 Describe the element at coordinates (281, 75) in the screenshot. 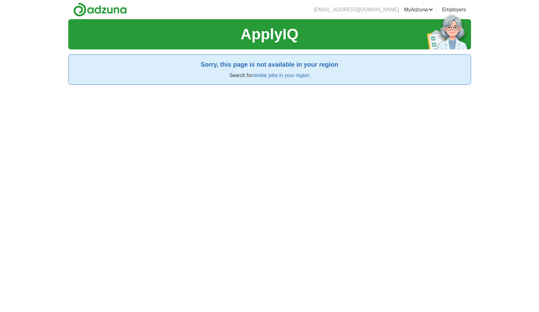

I see `a: similar jobs in your region` at that location.